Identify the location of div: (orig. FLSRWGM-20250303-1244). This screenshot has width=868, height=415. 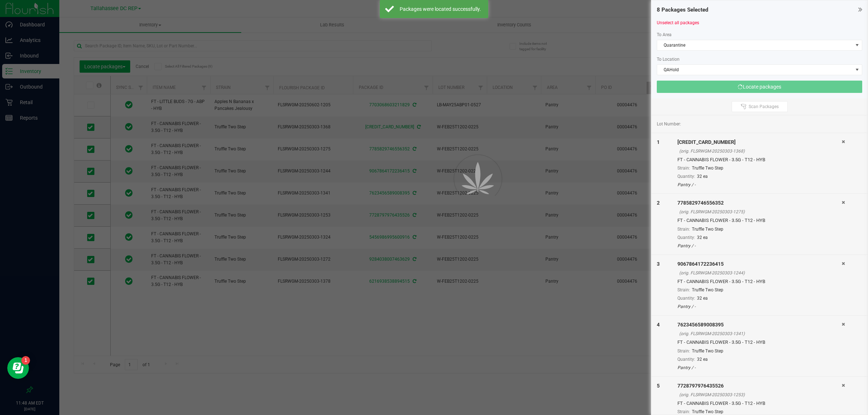
(760, 273).